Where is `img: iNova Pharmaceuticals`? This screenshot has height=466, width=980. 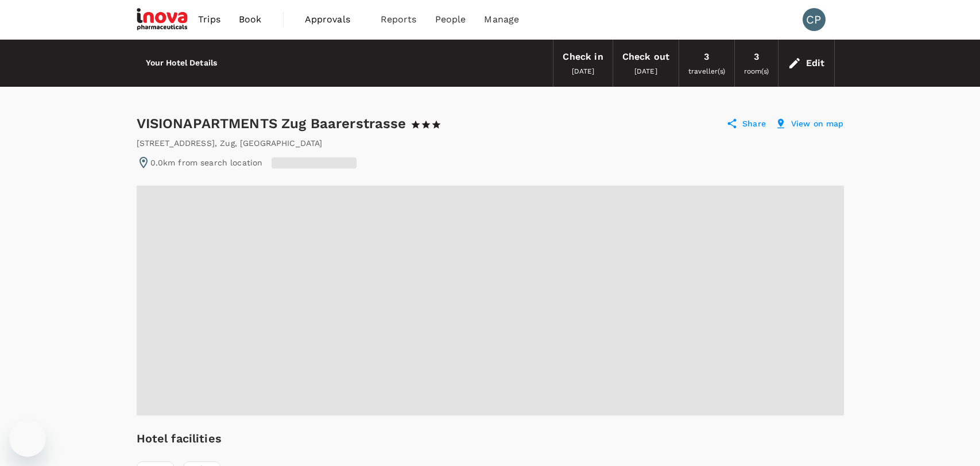
img: iNova Pharmaceuticals is located at coordinates (163, 20).